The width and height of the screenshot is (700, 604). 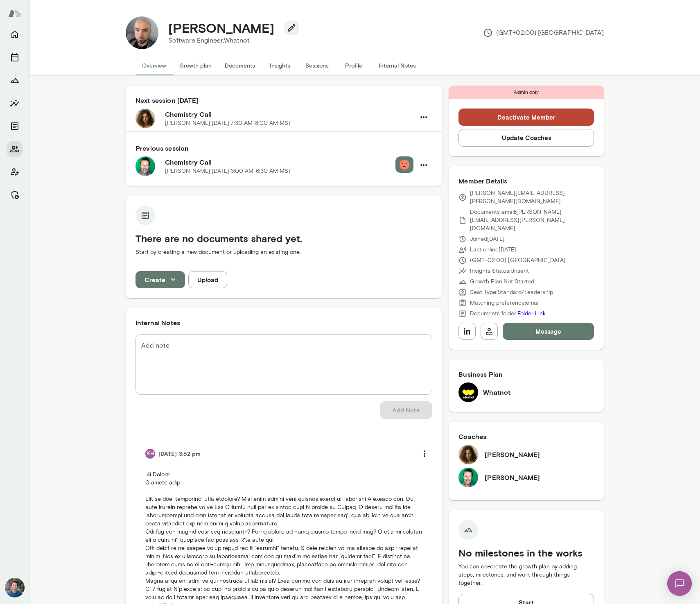 What do you see at coordinates (195, 66) in the screenshot?
I see `button: Growth plan` at bounding box center [195, 66].